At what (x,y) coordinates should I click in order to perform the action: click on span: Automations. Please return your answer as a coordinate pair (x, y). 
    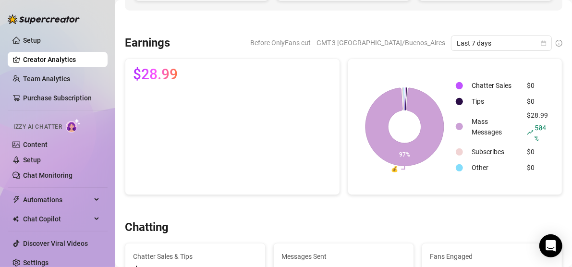
    Looking at the image, I should click on (57, 200).